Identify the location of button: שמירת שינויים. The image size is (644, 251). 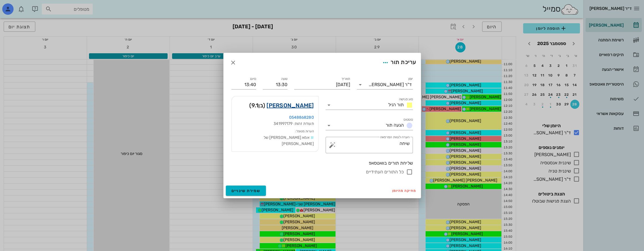
(246, 191).